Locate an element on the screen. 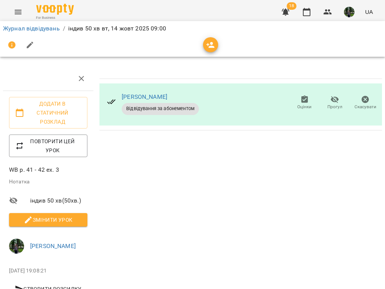 The width and height of the screenshot is (385, 289). span: 18 is located at coordinates (291, 6).